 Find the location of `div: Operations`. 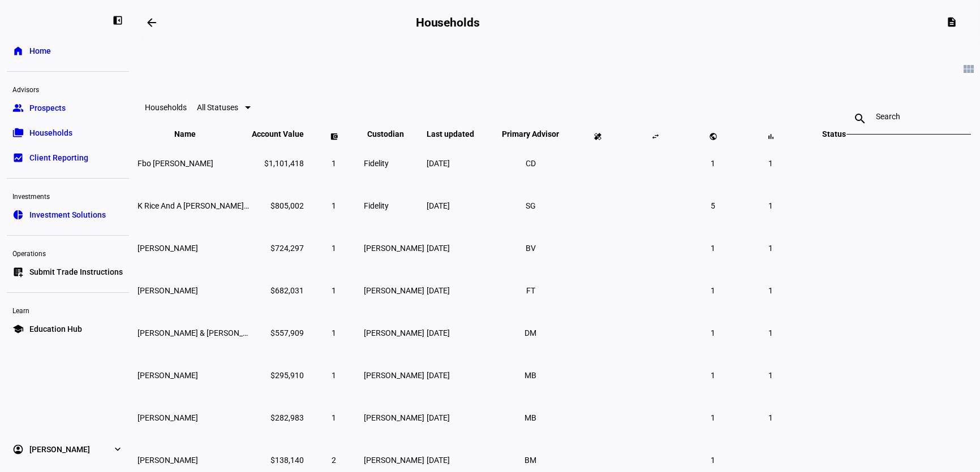

div: Operations is located at coordinates (68, 253).